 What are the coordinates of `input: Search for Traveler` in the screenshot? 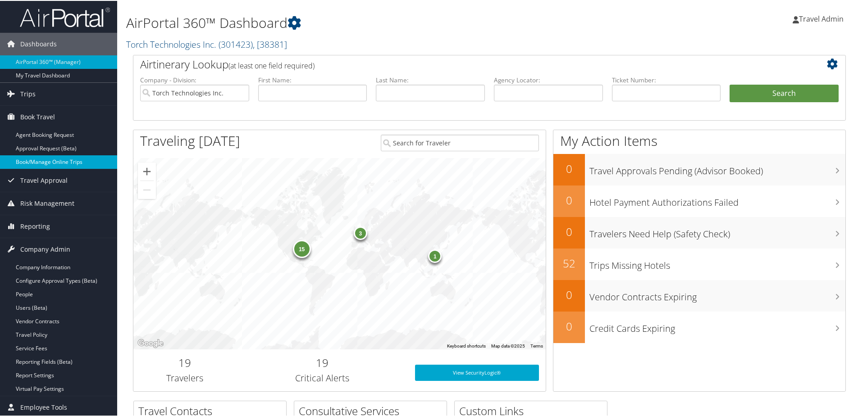 It's located at (460, 142).